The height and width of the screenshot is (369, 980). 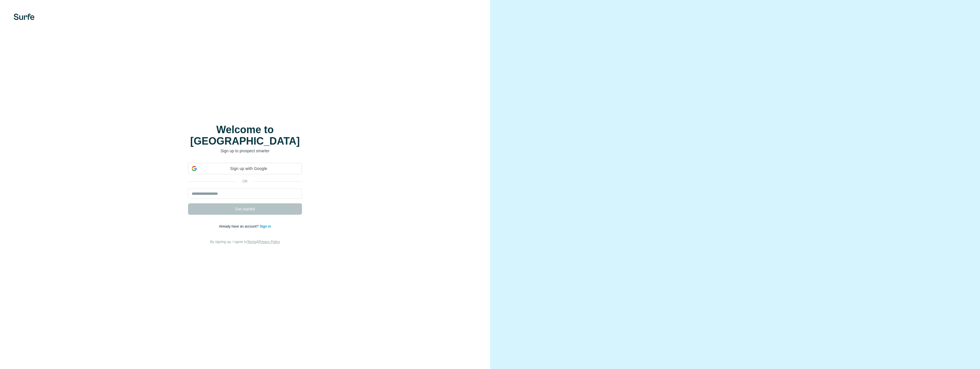 I want to click on p: Sign up to prospect smarter, so click(x=245, y=151).